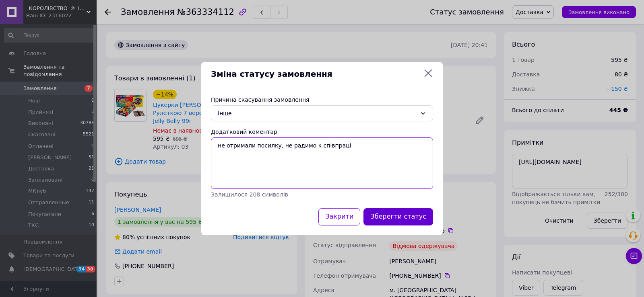 The width and height of the screenshot is (644, 297). What do you see at coordinates (316, 74) in the screenshot?
I see `span: Зміна статусу замовлення` at bounding box center [316, 74].